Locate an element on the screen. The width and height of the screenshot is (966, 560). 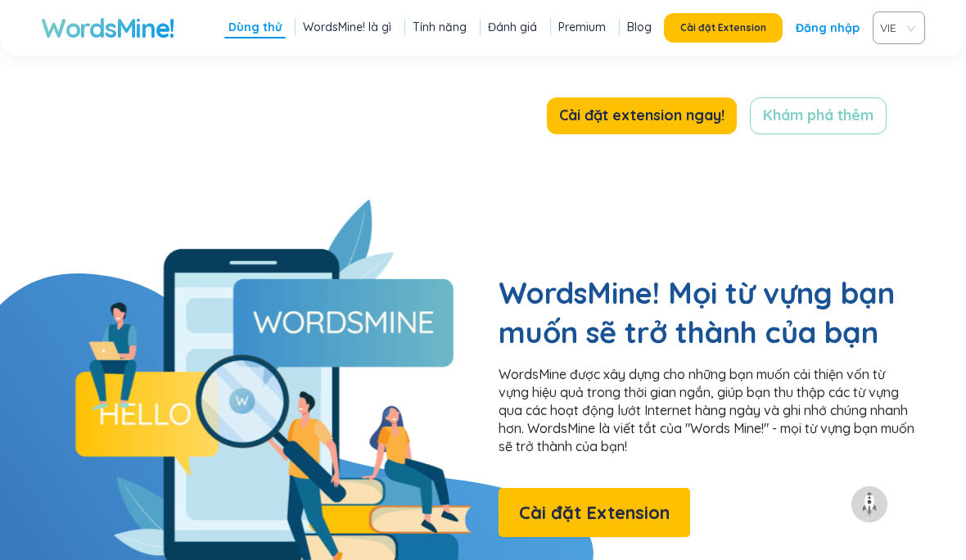
h2: WordsMine! Mọi từ vựng bạn muốn sẽ trở thành của bạn is located at coordinates (709, 312).